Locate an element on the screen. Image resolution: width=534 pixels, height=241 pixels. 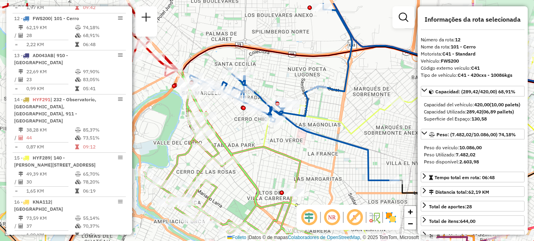
span: Peso do veículo: is located at coordinates (453, 147).